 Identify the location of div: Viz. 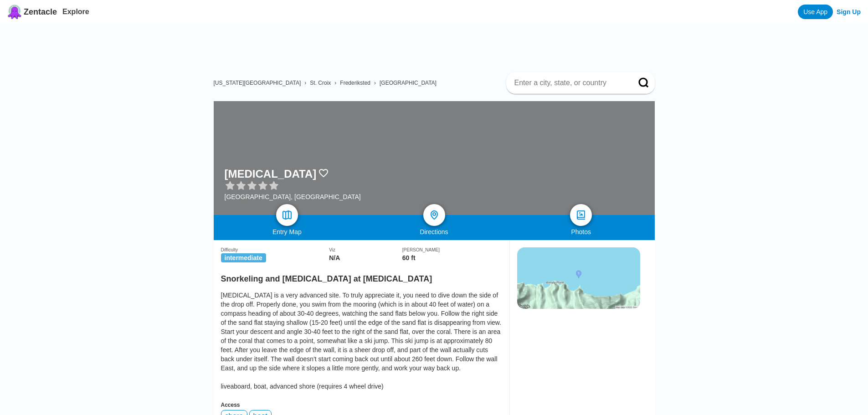
(366, 249).